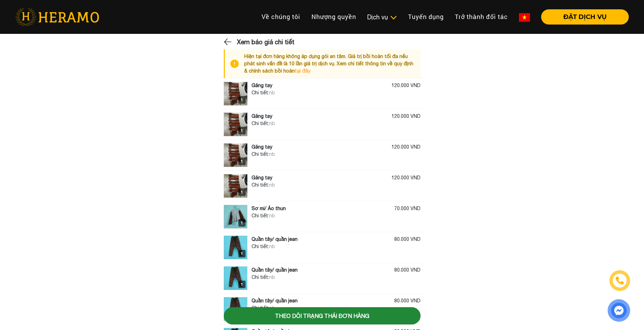  What do you see at coordinates (407, 208) in the screenshot?
I see `div: 70.000 VND` at bounding box center [407, 208].